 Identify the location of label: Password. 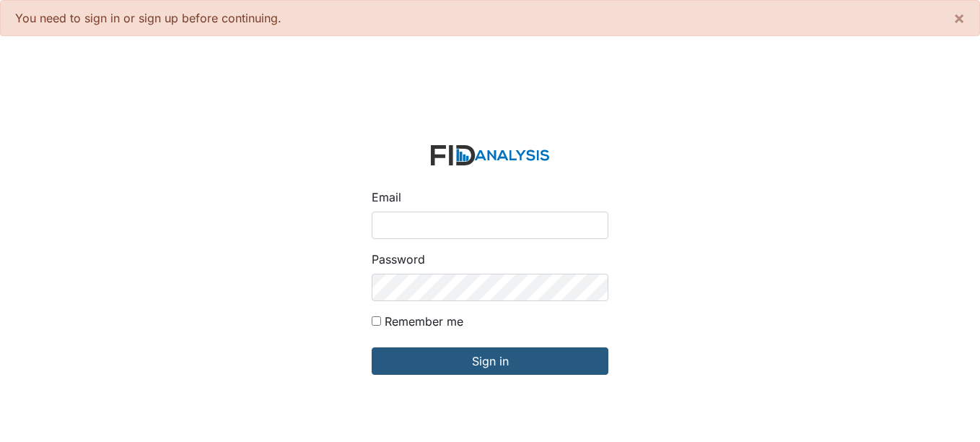
(398, 259).